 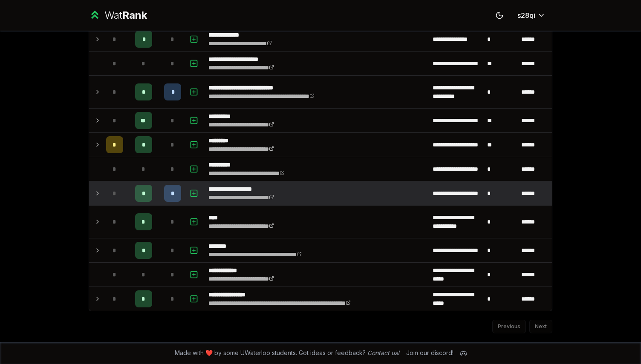 I want to click on div: Join our discord!, so click(x=429, y=353).